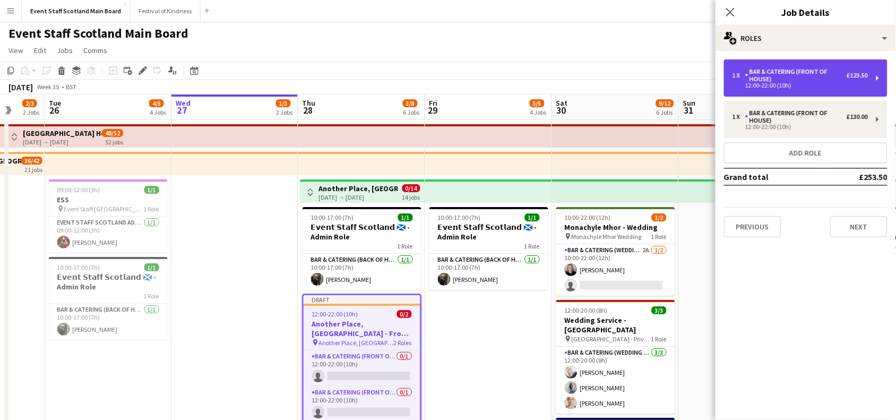 The height and width of the screenshot is (420, 896). I want to click on span: Sun, so click(690, 103).